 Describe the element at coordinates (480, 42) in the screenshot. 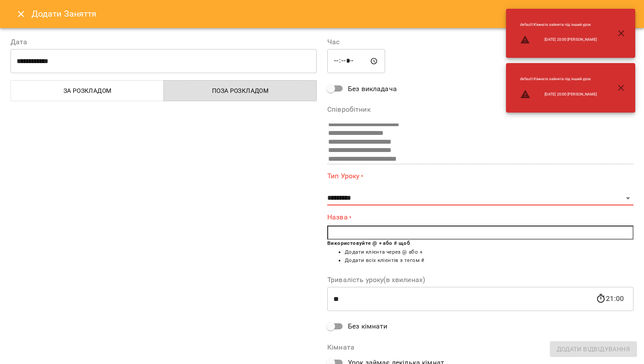

I see `label: Час` at that location.